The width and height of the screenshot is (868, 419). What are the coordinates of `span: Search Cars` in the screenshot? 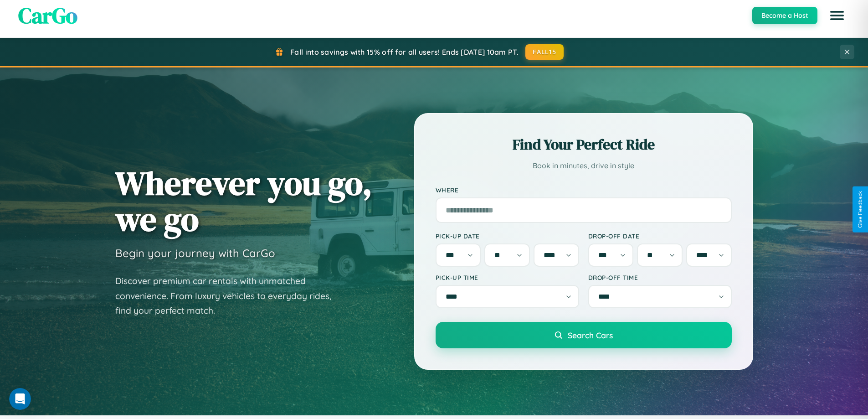 It's located at (590, 336).